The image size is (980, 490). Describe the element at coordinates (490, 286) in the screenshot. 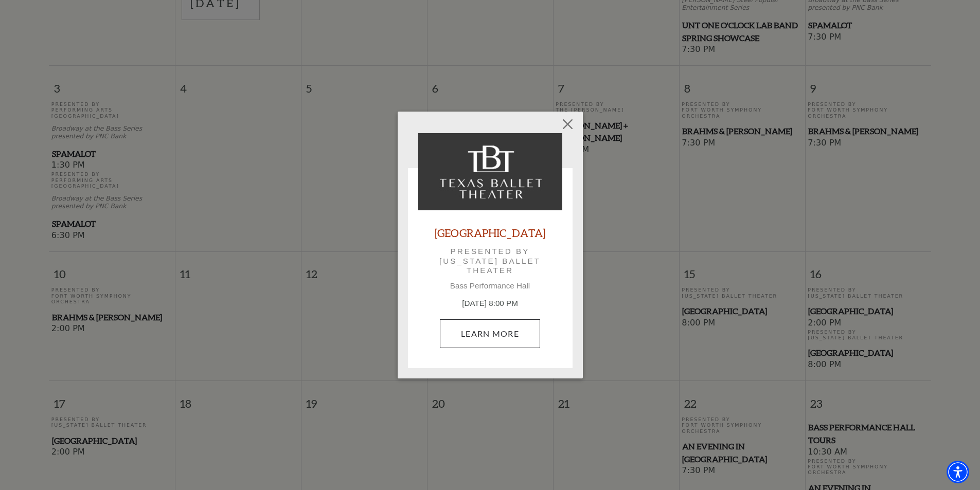

I see `p: Bass Performance Hall` at that location.